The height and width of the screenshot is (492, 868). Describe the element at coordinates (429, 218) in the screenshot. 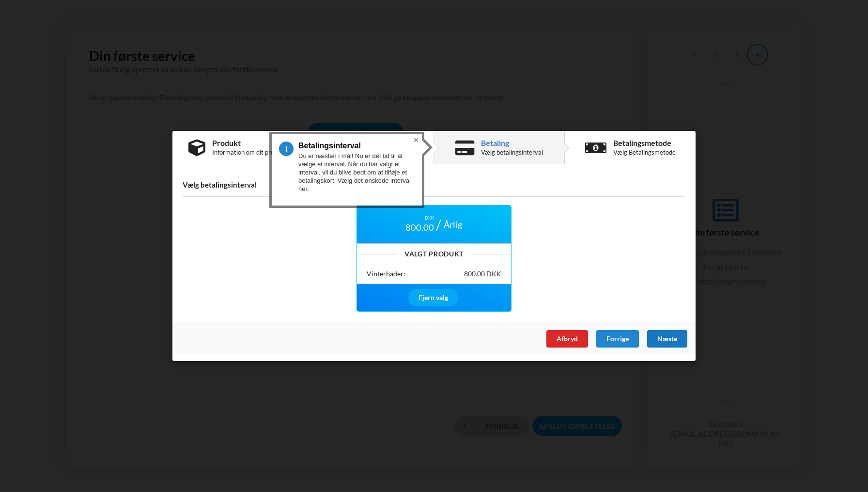

I see `span: DKK` at that location.